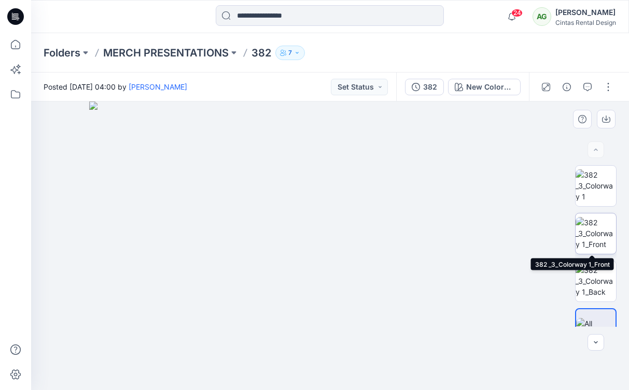 Image resolution: width=629 pixels, height=390 pixels. Describe the element at coordinates (62, 53) in the screenshot. I see `a: Folders` at that location.